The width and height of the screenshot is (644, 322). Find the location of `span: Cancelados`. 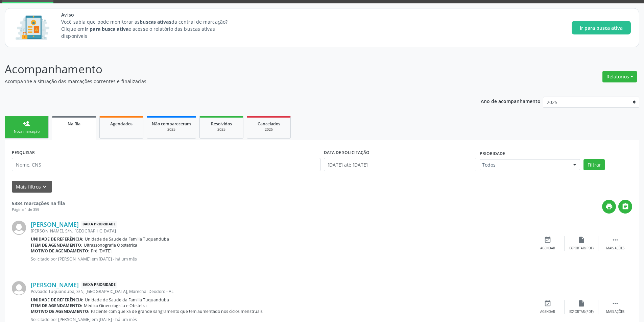

span: Cancelados is located at coordinates (269, 123).